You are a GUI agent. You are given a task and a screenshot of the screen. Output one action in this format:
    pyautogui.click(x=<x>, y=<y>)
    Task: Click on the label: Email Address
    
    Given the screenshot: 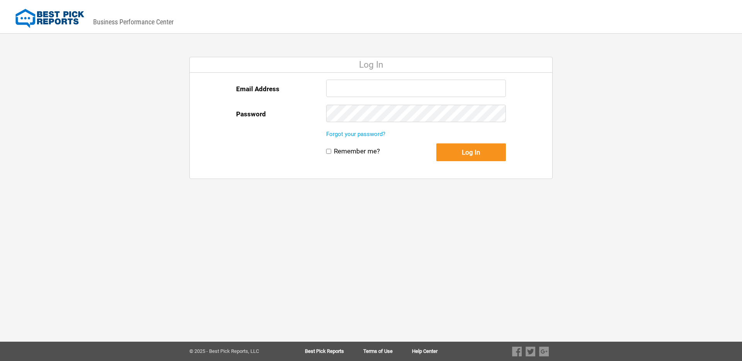 What is the action you would take?
    pyautogui.click(x=258, y=89)
    